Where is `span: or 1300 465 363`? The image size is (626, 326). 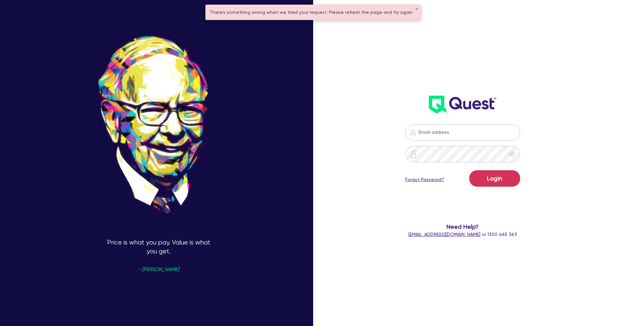
span: or 1300 465 363 is located at coordinates (463, 234).